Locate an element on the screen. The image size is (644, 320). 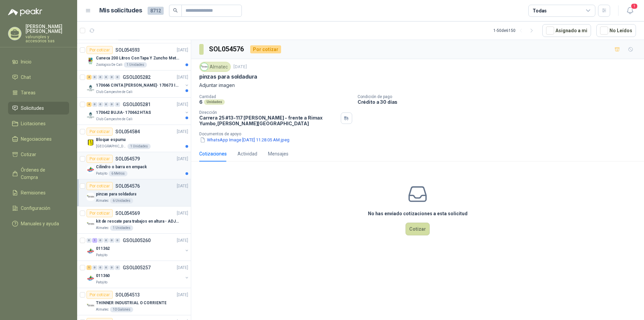
span: Chat is located at coordinates (25, 77).